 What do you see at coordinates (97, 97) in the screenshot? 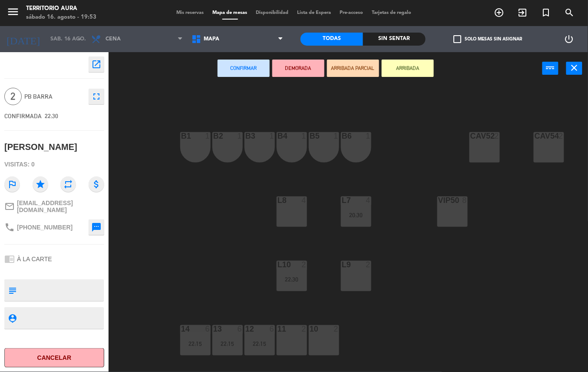
I see `i: fullscreen` at bounding box center [97, 97].